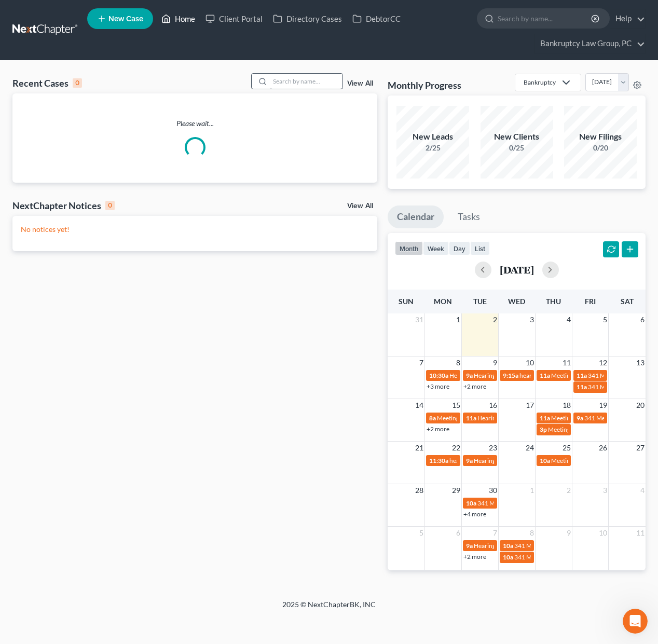 This screenshot has height=644, width=658. What do you see at coordinates (34, 353) in the screenshot?
I see `span: Home` at bounding box center [34, 353].